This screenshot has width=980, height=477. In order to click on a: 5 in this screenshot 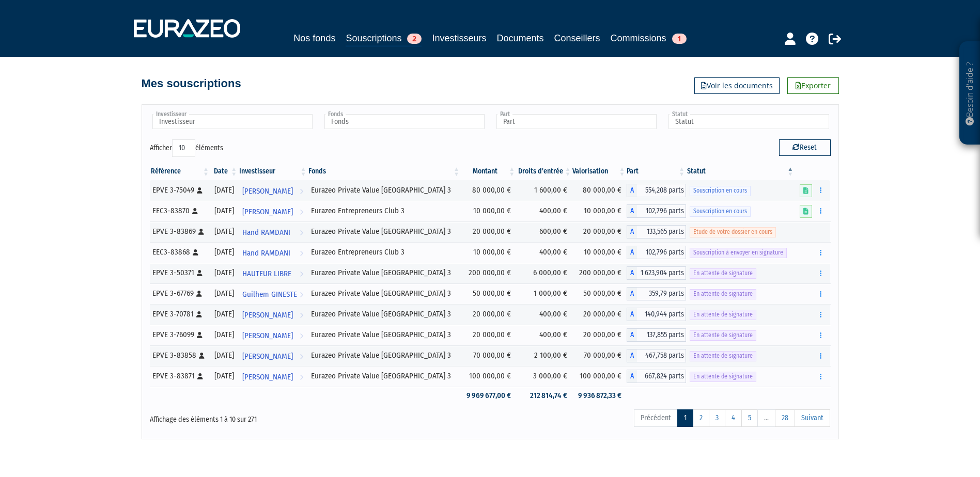, I will do `click(749, 418)`.